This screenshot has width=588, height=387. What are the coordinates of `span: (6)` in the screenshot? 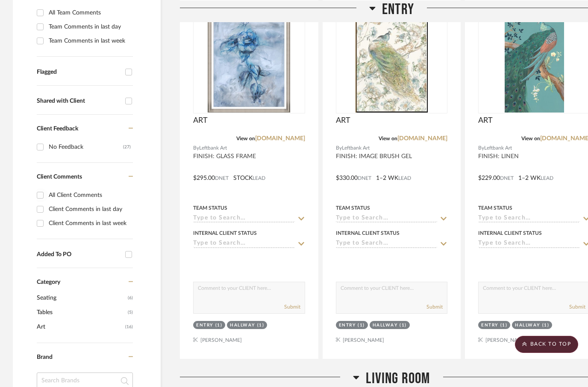 It's located at (130, 298).